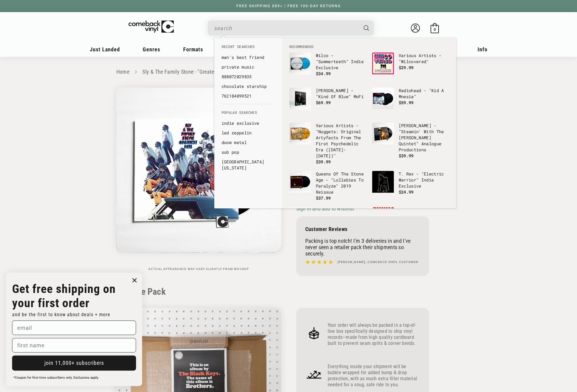 Image resolution: width=577 pixels, height=392 pixels. Describe the element at coordinates (286, 28) in the screenshot. I see `input: When autocomplete results are available use up and down arrows to review and enter to select` at that location.